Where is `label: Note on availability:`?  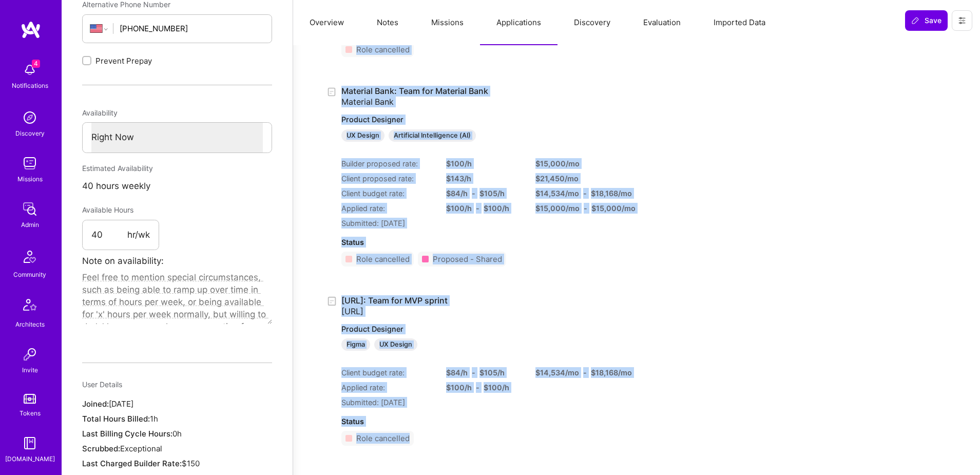 label: Note on availability: is located at coordinates (123, 261).